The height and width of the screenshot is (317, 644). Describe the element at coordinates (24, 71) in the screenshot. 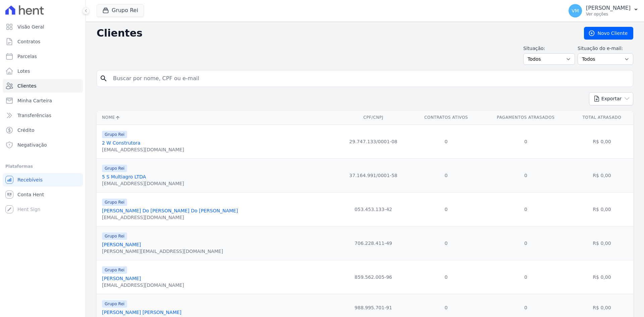

I see `span: Lotes` at that location.